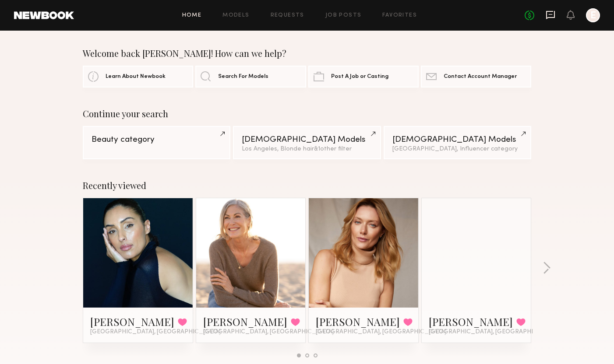 The image size is (614, 364). What do you see at coordinates (307, 149) in the screenshot?
I see `div: Los Angeles, Blonde hair` at bounding box center [307, 149].